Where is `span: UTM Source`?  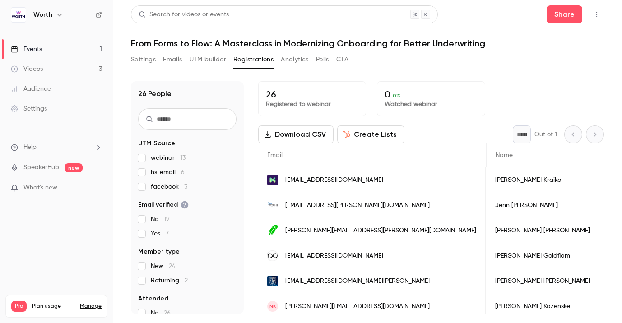 span: UTM Source is located at coordinates (157, 143).